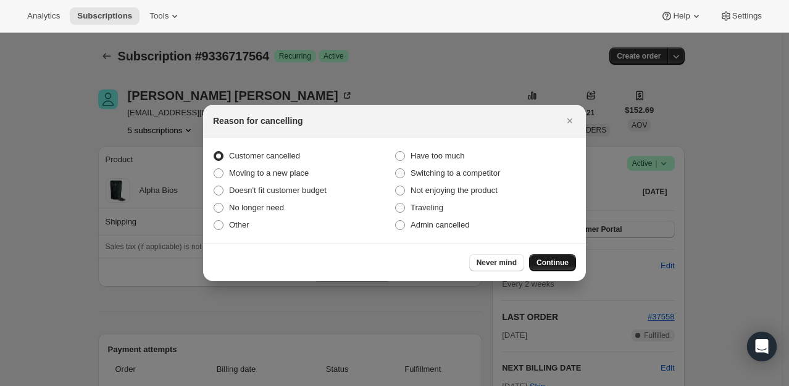 The width and height of the screenshot is (789, 386). What do you see at coordinates (257, 121) in the screenshot?
I see `h2: Reason for cancelling` at bounding box center [257, 121].